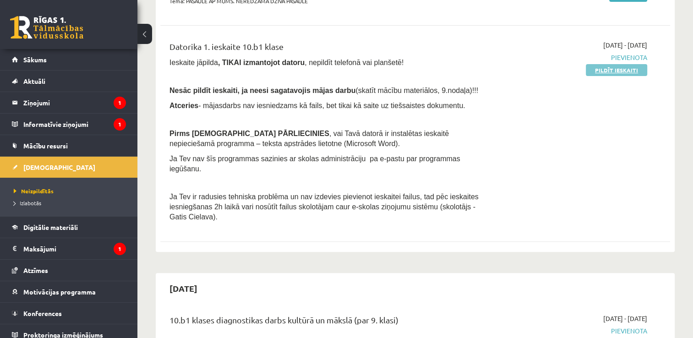 The image size is (693, 338). Describe the element at coordinates (75, 249) in the screenshot. I see `legend: Maksājumi` at that location.